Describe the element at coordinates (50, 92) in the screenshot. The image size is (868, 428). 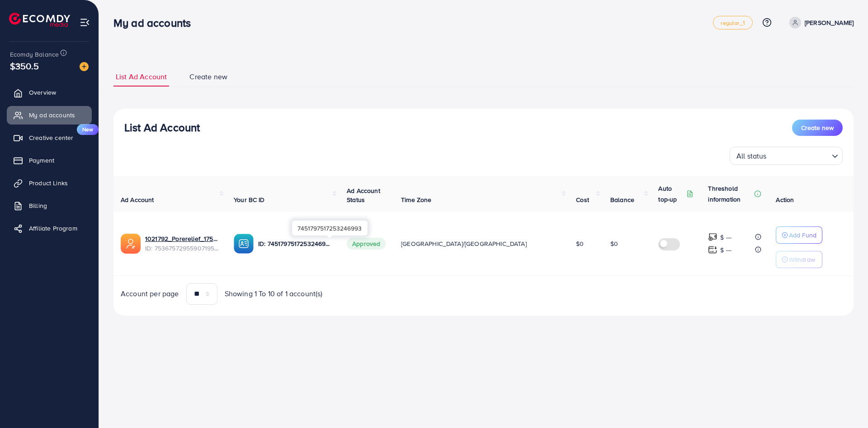
I see `a: Overview` at that location.